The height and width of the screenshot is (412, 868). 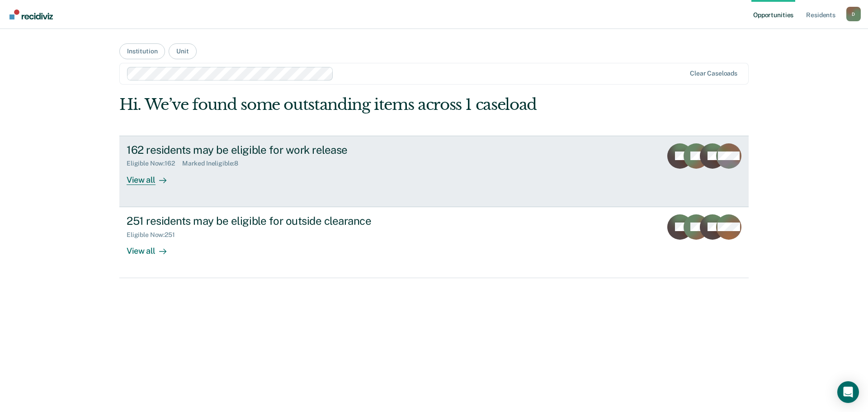 What do you see at coordinates (285, 149) in the screenshot?
I see `div: 162 residents may be eligible for work release` at bounding box center [285, 149].